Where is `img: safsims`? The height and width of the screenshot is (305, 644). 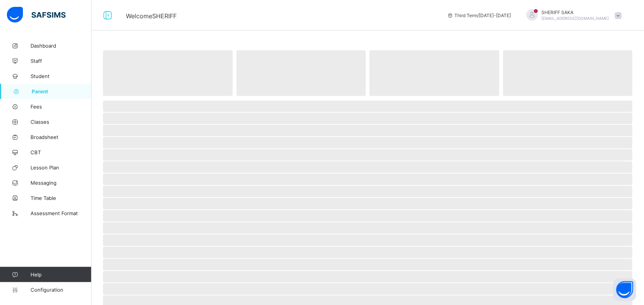
img: safsims is located at coordinates (36, 15).